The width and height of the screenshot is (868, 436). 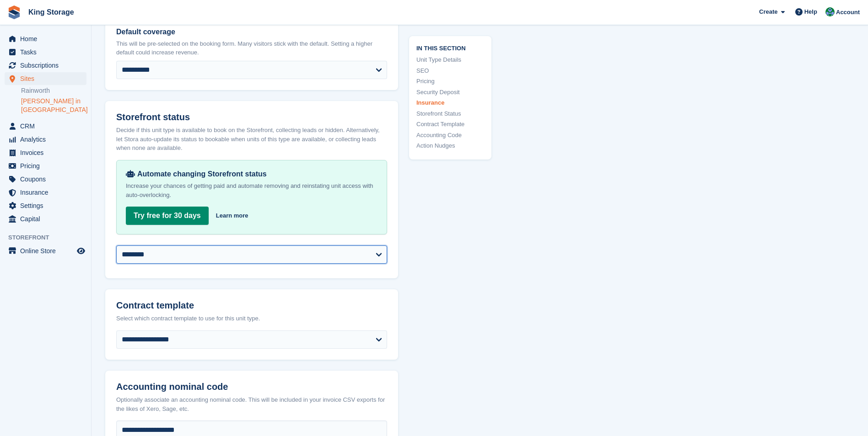 I want to click on div: Optionally associate an accounting nominal code. This will be included in your invoice CSV export..., so click(x=252, y=404).